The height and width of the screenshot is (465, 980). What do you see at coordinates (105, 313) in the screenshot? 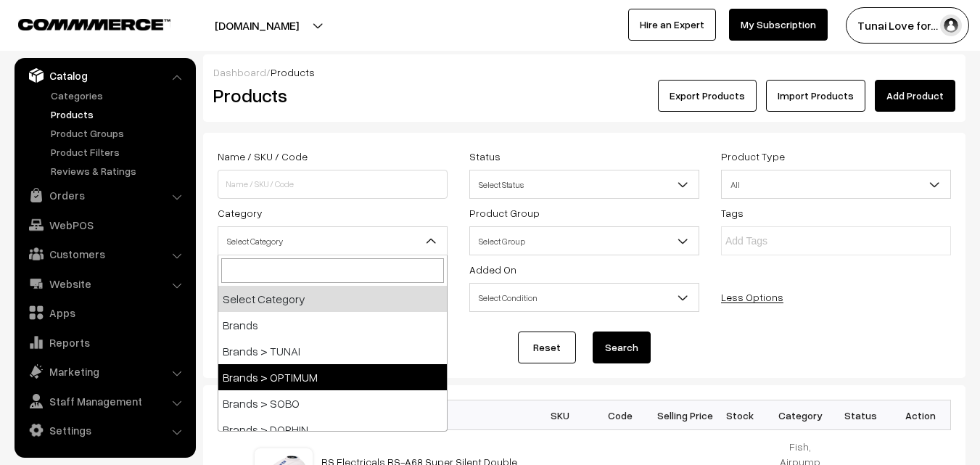
I see `a: Apps` at bounding box center [105, 313].